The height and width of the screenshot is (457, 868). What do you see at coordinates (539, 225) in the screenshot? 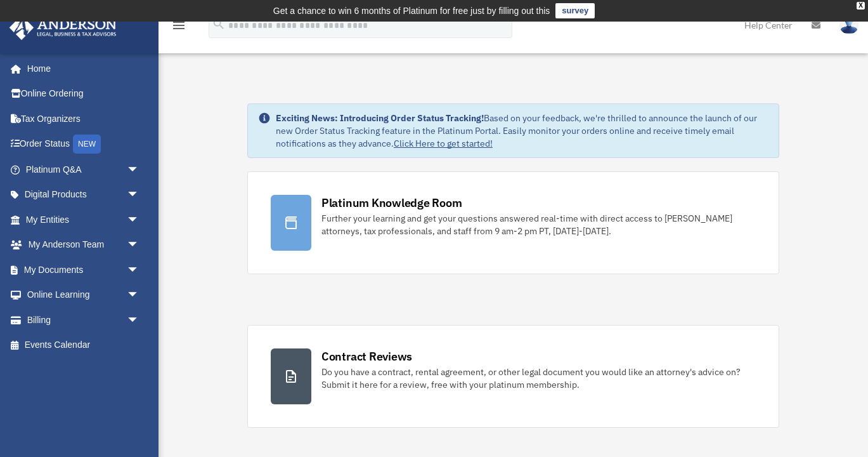
I see `div: Further your learning and get your questions answered real-time with direct access to [PERSON_NAM...` at bounding box center [539, 225].